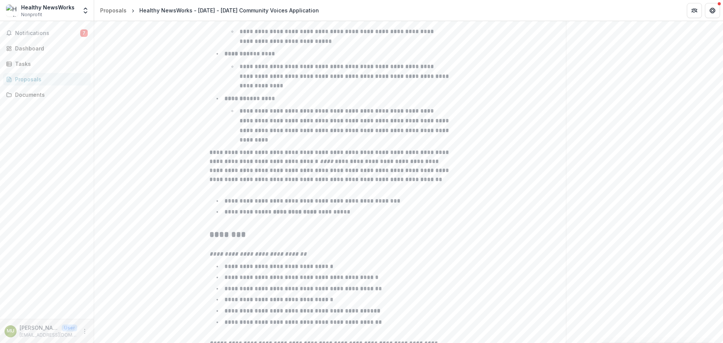 The width and height of the screenshot is (723, 343). What do you see at coordinates (11, 331) in the screenshot?
I see `div: Marian Uhlman` at bounding box center [11, 331].